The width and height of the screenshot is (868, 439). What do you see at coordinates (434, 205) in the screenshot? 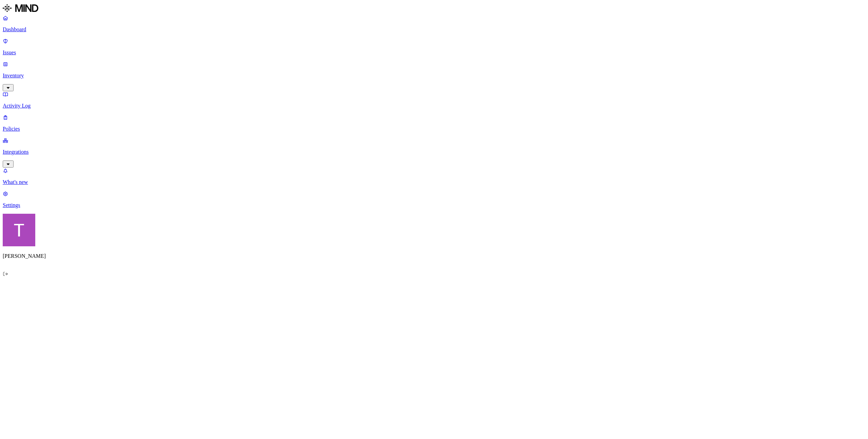
I see `p: Settings` at bounding box center [434, 205].